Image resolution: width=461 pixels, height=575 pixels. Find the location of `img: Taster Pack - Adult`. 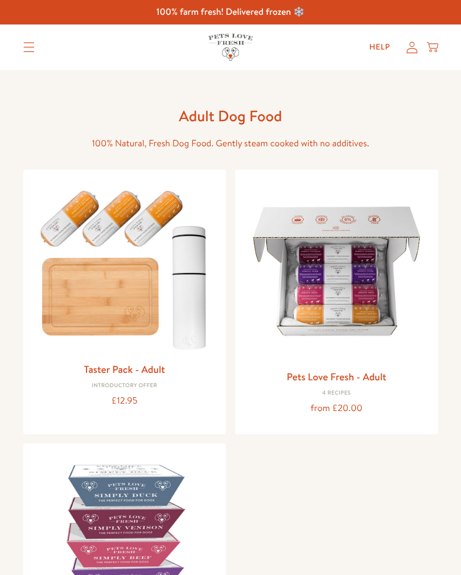

img: Taster Pack - Adult is located at coordinates (125, 268).